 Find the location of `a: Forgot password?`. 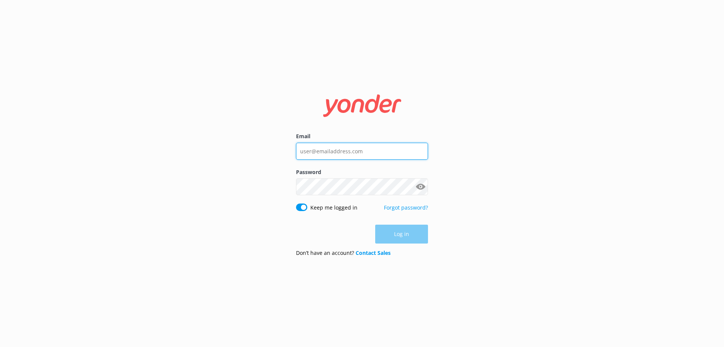

a: Forgot password? is located at coordinates (406, 207).